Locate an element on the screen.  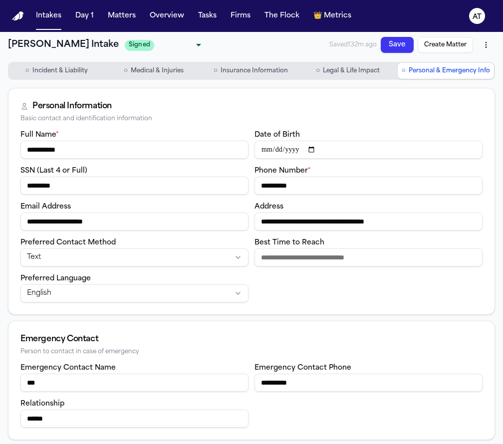
button: Go to Personal & Emergency Info is located at coordinates (445, 71).